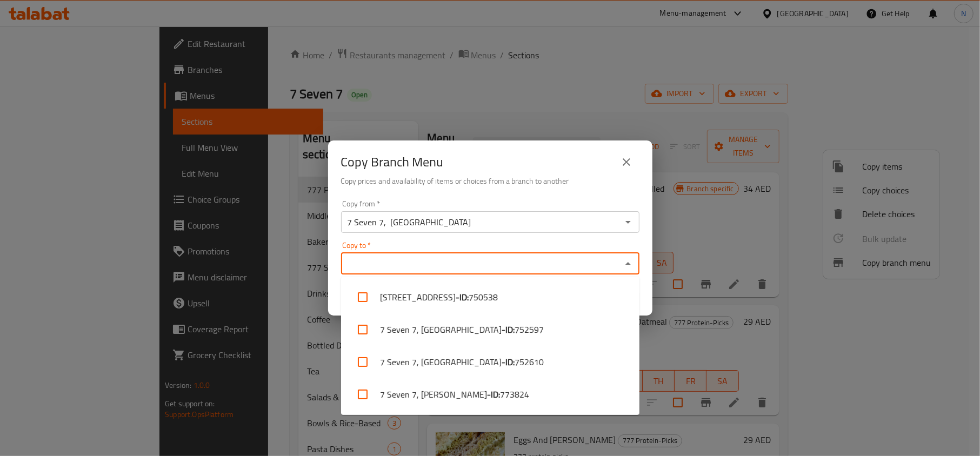  Describe the element at coordinates (627, 162) in the screenshot. I see `button: close` at that location.